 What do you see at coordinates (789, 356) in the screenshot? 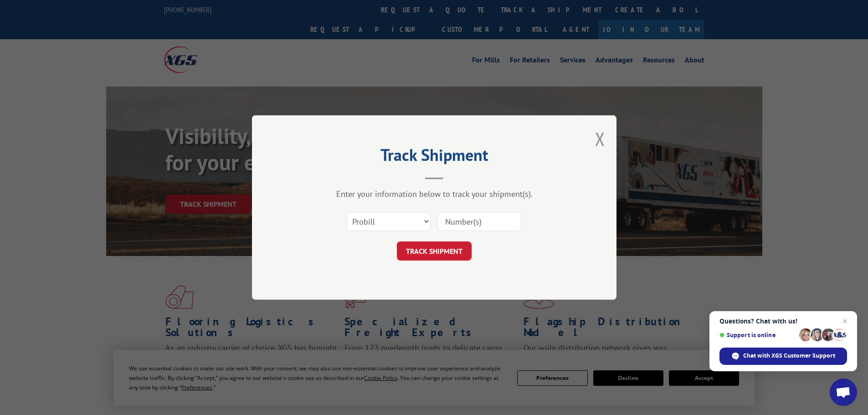
I see `span: Chat with XGS Customer Support` at bounding box center [789, 356].